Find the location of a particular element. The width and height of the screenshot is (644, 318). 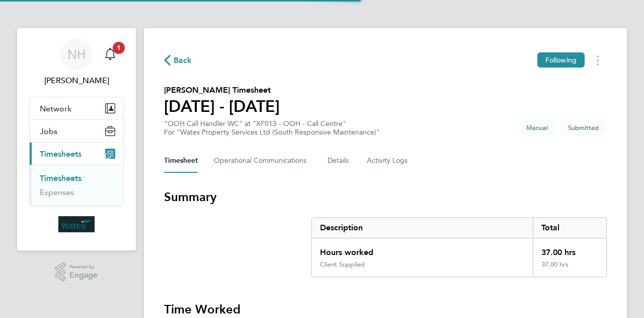

span: This timesheet was manually created. is located at coordinates (537, 127).